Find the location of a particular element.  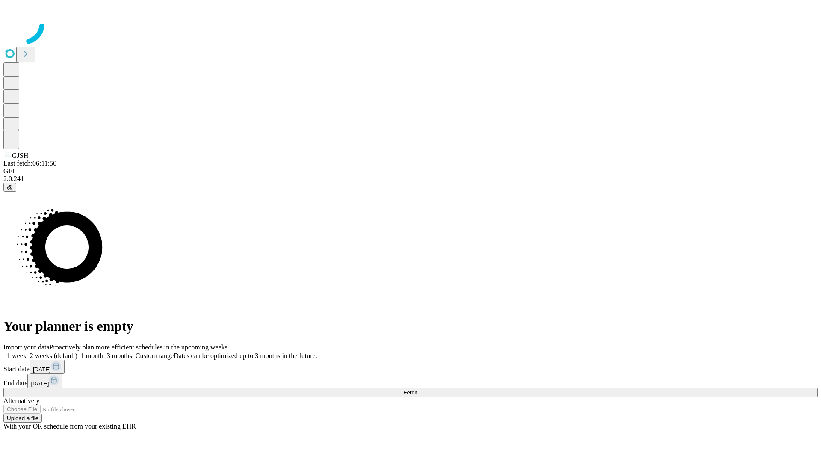

span: Custom range is located at coordinates (154, 355).